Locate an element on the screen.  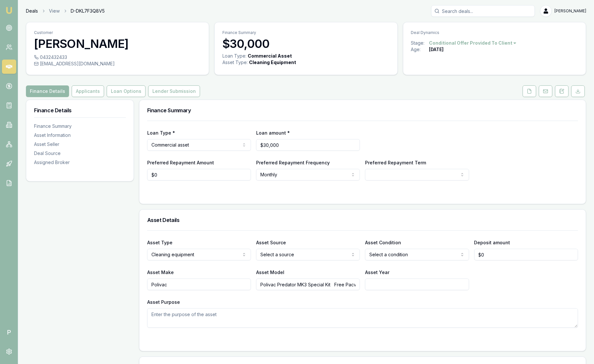
p: Deal Dynamics is located at coordinates (495, 33).